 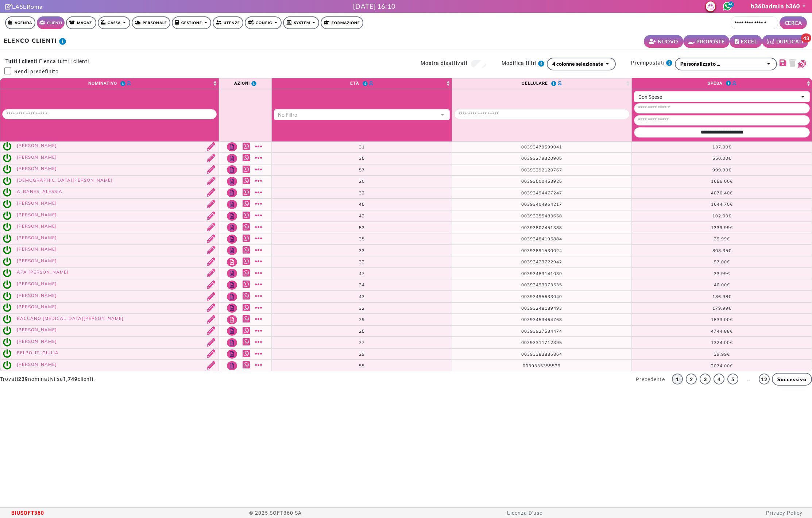 What do you see at coordinates (722, 227) in the screenshot?
I see `span: 1339.99€` at bounding box center [722, 227].